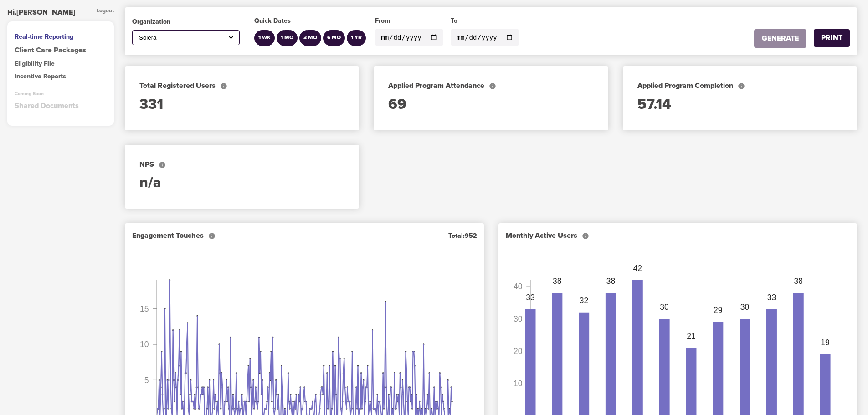 Image resolution: width=868 pixels, height=415 pixels. I want to click on button: PRINT, so click(831, 38).